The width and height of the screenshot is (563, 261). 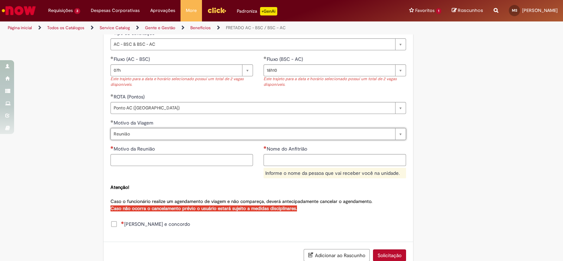 What do you see at coordinates (256, 28) in the screenshot?
I see `a: FRETADO AC - BSC / BSC – AC` at bounding box center [256, 28].